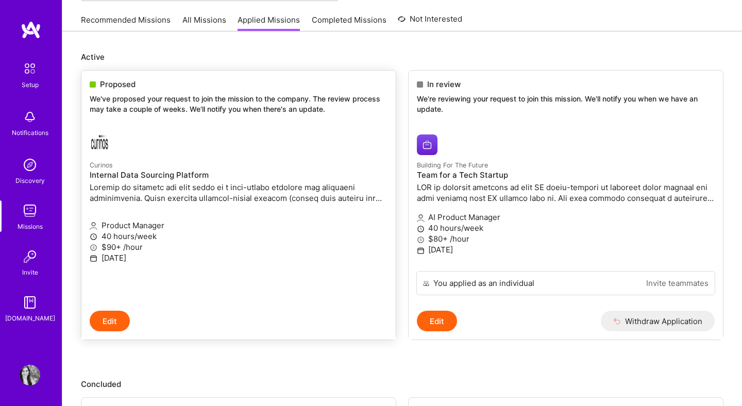  I want to click on a: Applied Missions, so click(269, 23).